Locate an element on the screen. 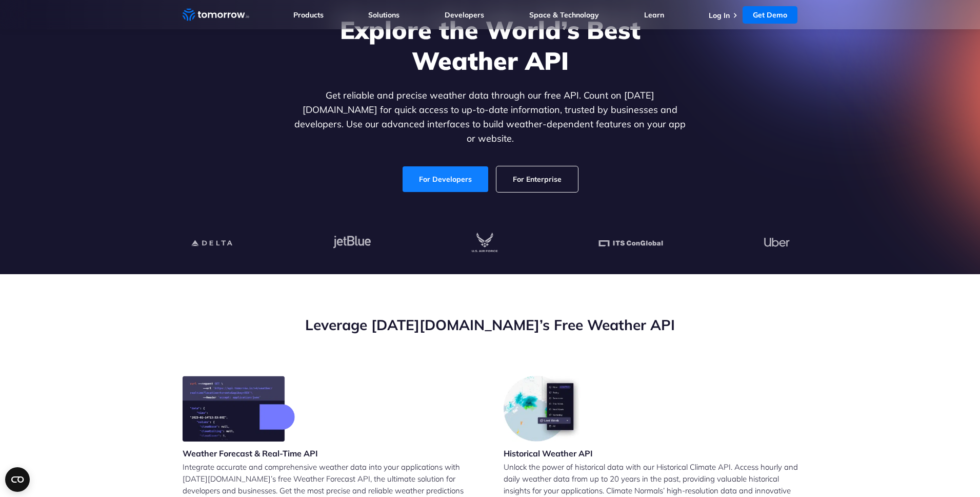 Image resolution: width=980 pixels, height=497 pixels. a: For Enterprise is located at coordinates (537, 179).